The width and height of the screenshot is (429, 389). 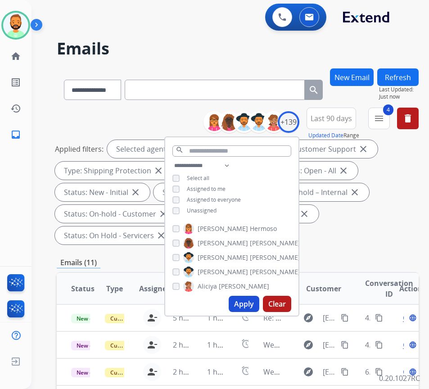 What do you see at coordinates (277, 304) in the screenshot?
I see `button: Clear` at bounding box center [277, 304].